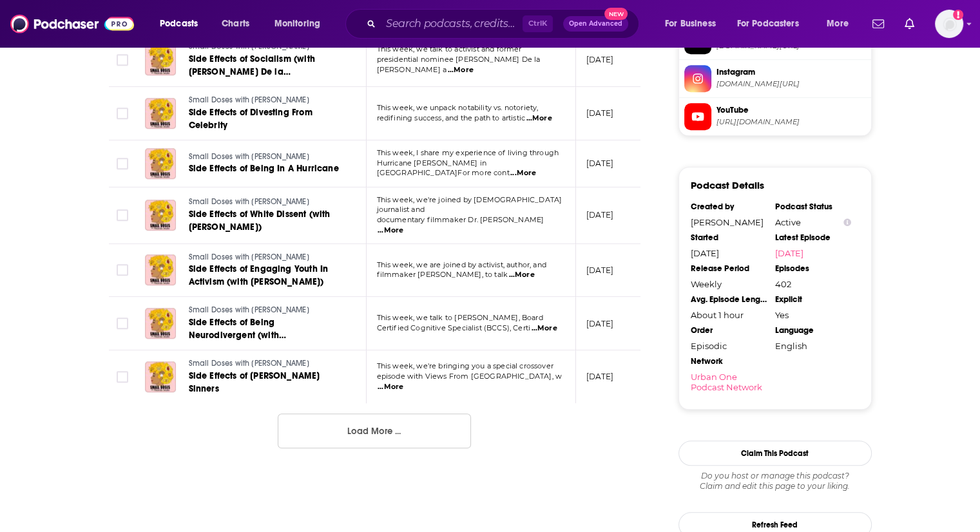  I want to click on span: Logged in as ereardon, so click(948, 24).